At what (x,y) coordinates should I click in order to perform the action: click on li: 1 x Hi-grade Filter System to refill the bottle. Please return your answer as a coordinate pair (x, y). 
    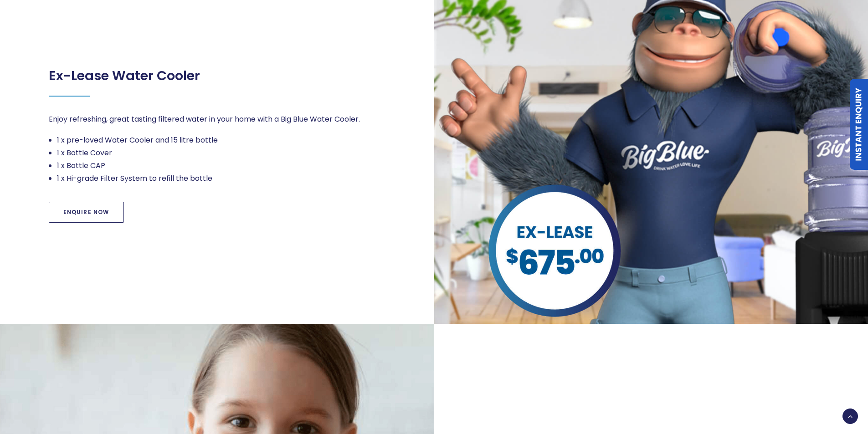
    Looking at the image, I should click on (221, 179).